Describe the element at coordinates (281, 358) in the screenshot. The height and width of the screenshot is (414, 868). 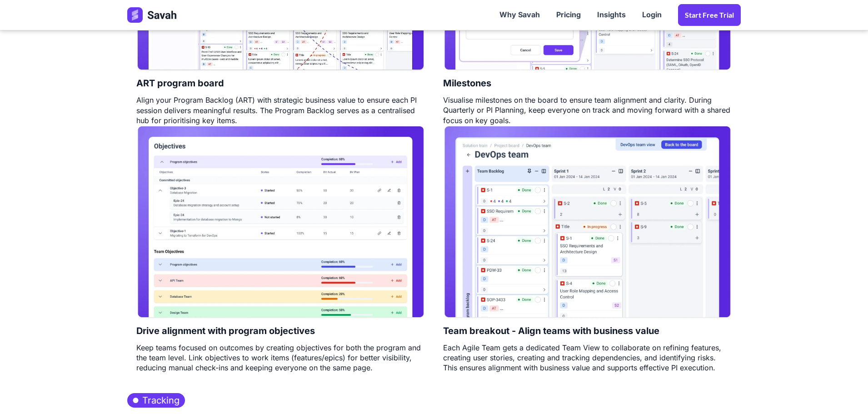
I see `div: Keep teams focused on outcomes by creating objectives for both the program and the team level. Li...` at that location.